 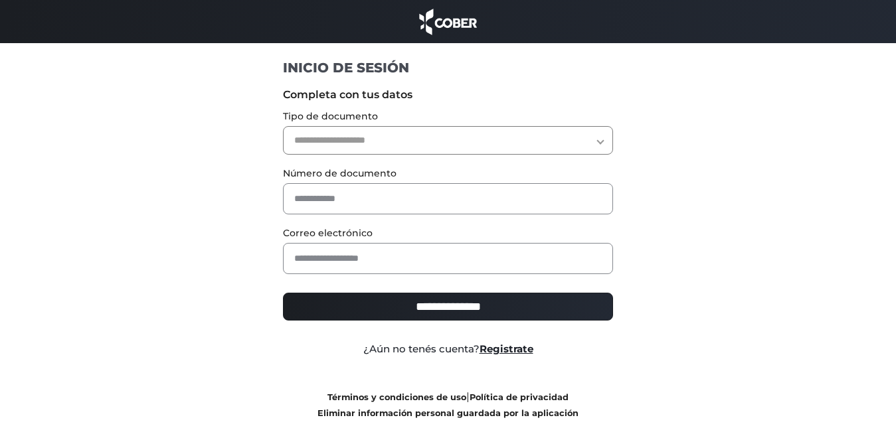 What do you see at coordinates (519, 397) in the screenshot?
I see `a: Política de privacidad` at bounding box center [519, 397].